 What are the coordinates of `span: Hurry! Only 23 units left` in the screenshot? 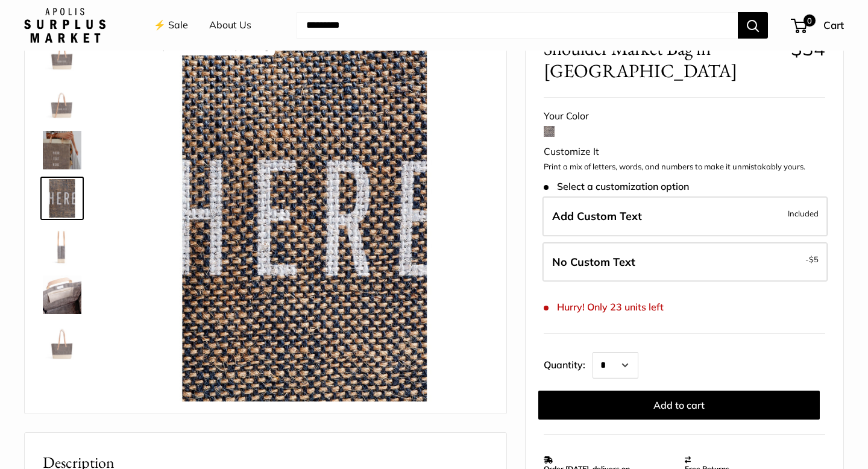 It's located at (604, 307).